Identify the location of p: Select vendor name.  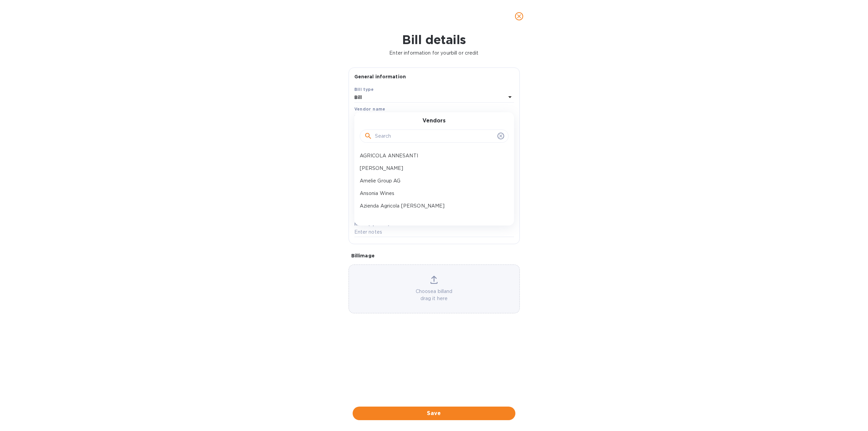
(378, 117).